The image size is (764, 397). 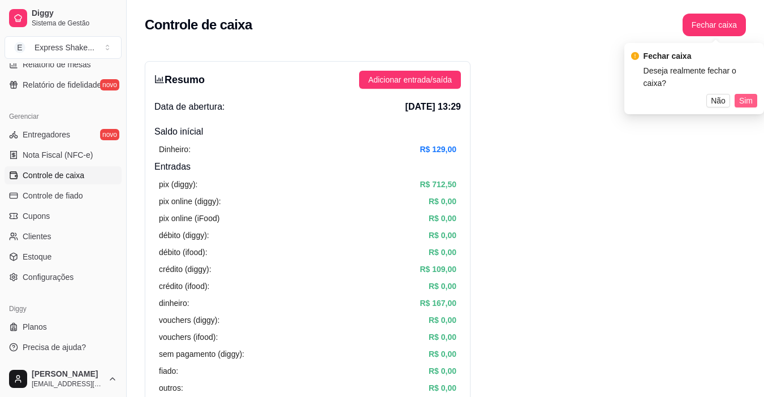 I want to click on article: sem pagamento (diggy):, so click(x=201, y=354).